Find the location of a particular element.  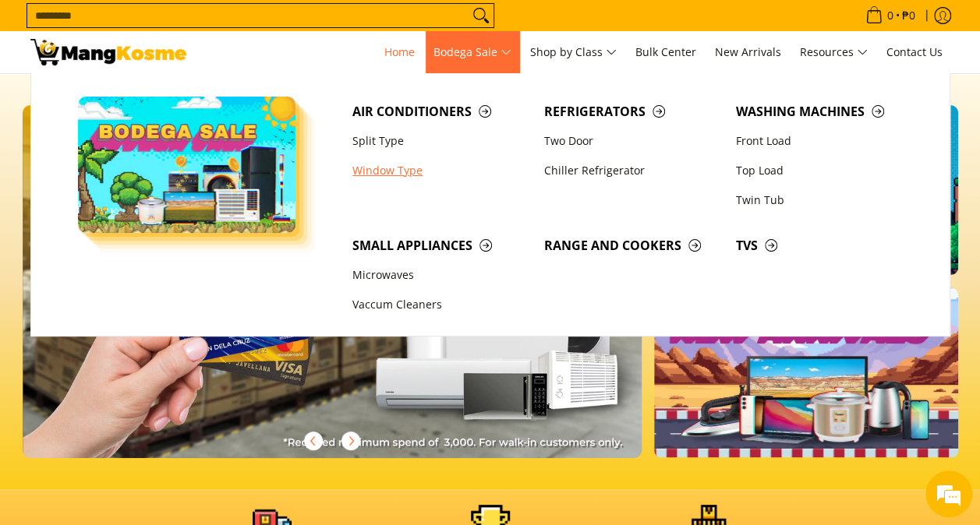

a: Two Door is located at coordinates (632, 141).